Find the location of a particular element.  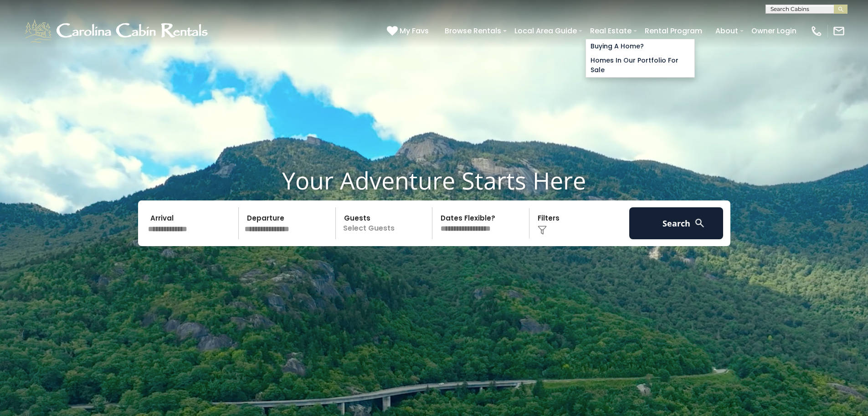

img: search-regular-white.png is located at coordinates (700, 223).